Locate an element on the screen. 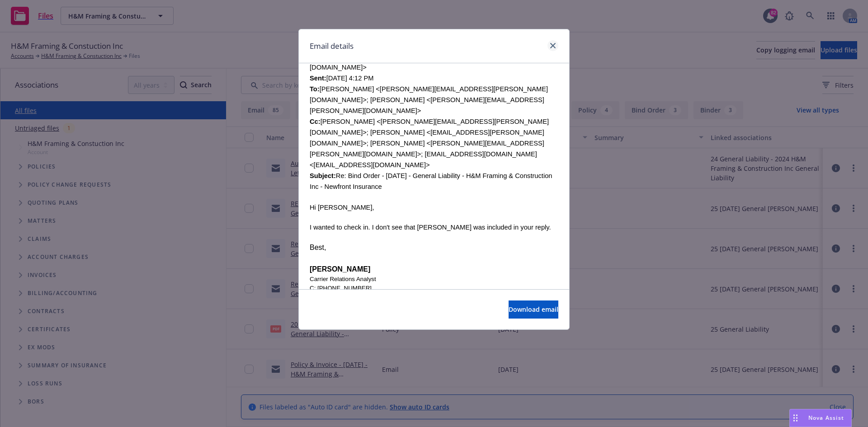 This screenshot has height=427, width=868. span: Nova Assist is located at coordinates (826, 418).